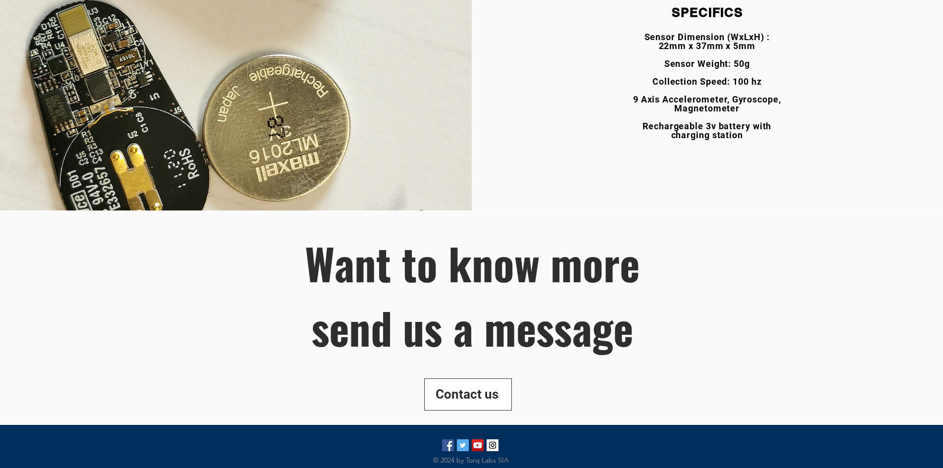  I want to click on a: Torq_Labs Instagram, so click(493, 445).